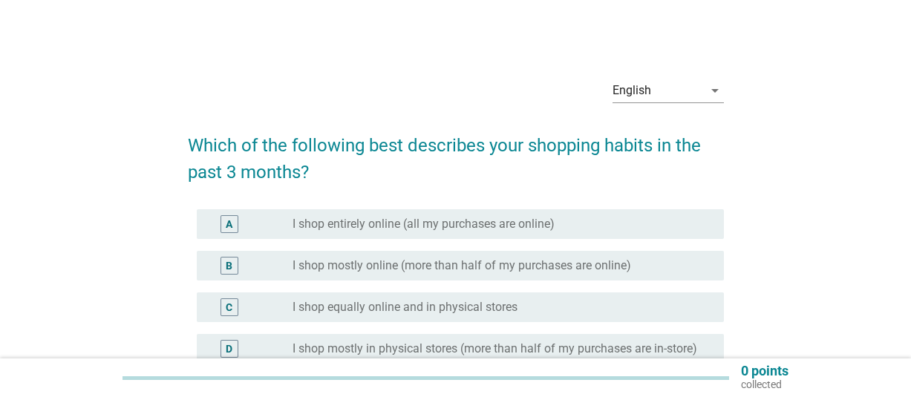 The width and height of the screenshot is (911, 397). Describe the element at coordinates (495, 349) in the screenshot. I see `label: I shop mostly in physical stores (more than half of my purchases are in-store)` at that location.